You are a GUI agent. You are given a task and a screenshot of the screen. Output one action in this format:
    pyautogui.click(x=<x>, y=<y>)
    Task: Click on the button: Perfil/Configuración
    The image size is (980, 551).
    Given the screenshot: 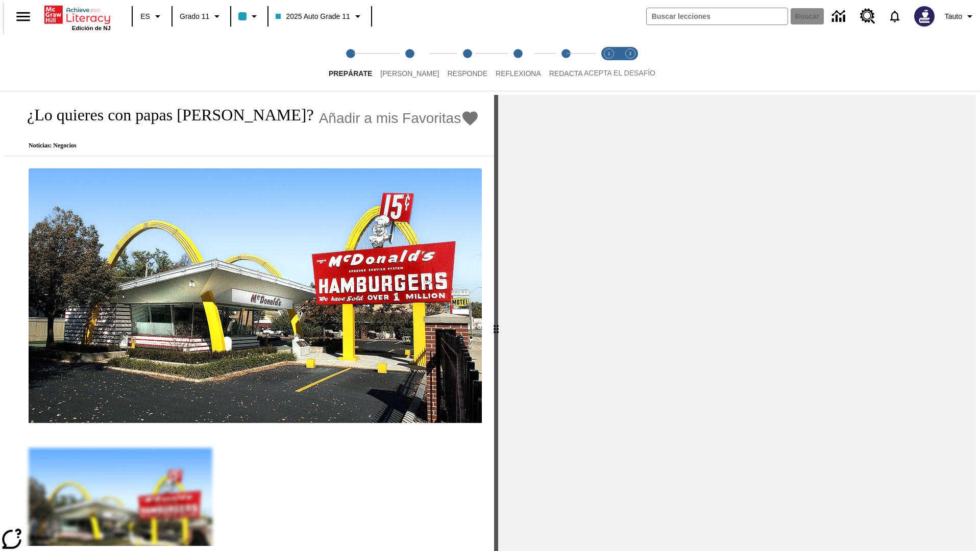 What is the action you would take?
    pyautogui.click(x=960, y=16)
    